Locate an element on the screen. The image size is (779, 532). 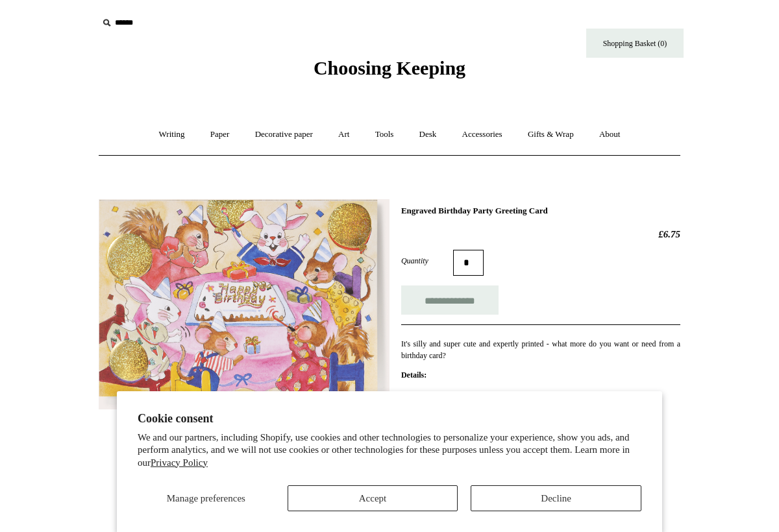
a: About is located at coordinates (610, 134).